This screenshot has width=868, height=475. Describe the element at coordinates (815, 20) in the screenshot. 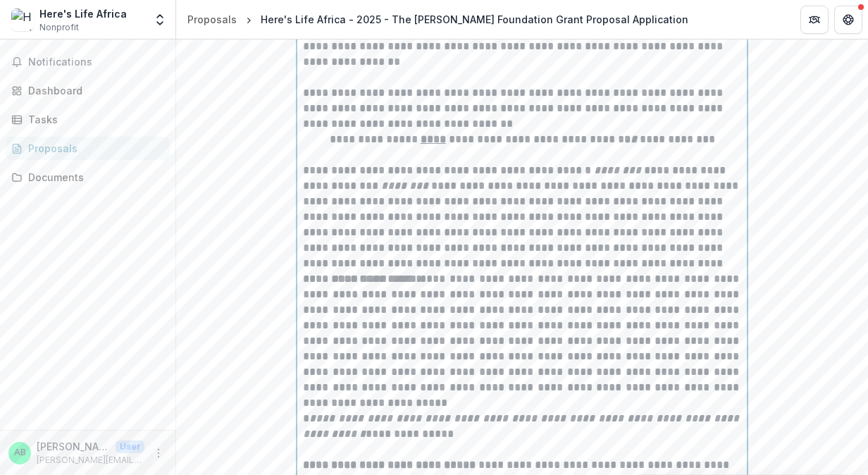

I see `button: Partners` at that location.